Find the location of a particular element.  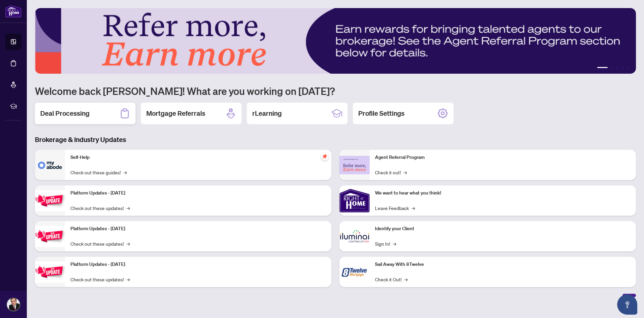

img: Platform Updates - July 21, 2025 is located at coordinates (50, 200).